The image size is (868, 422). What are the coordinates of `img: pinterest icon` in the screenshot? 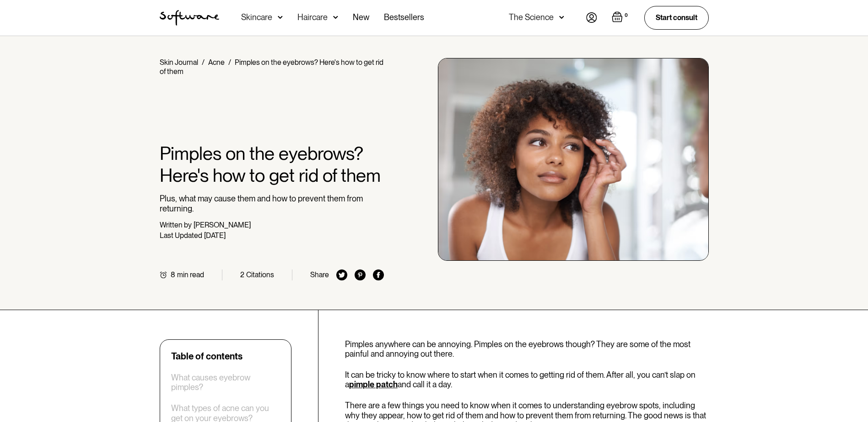 It's located at (360, 275).